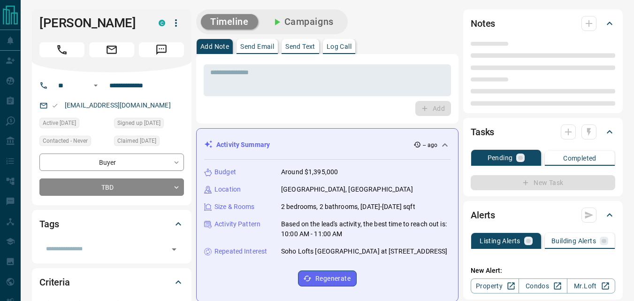 The image size is (634, 301). What do you see at coordinates (573, 241) in the screenshot?
I see `p: Building Alerts` at bounding box center [573, 241].